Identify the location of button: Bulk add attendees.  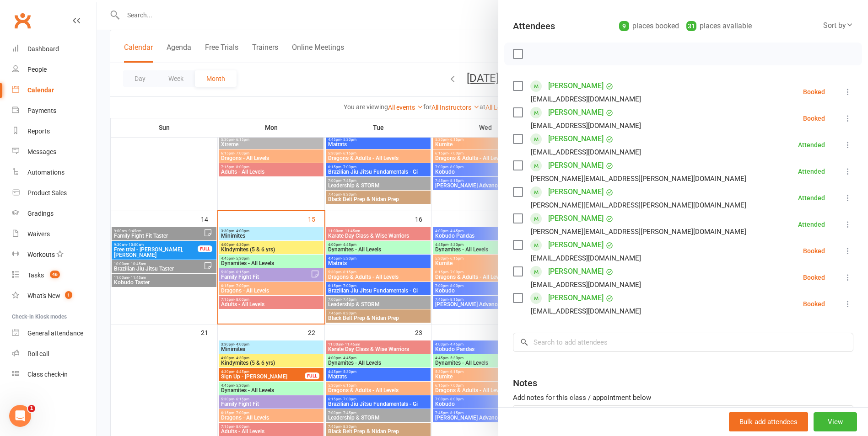
(768, 422).